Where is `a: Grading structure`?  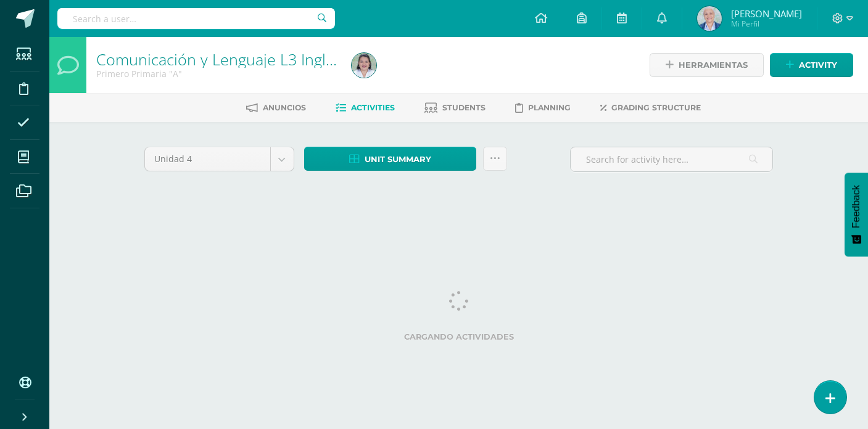
a: Grading structure is located at coordinates (650, 108).